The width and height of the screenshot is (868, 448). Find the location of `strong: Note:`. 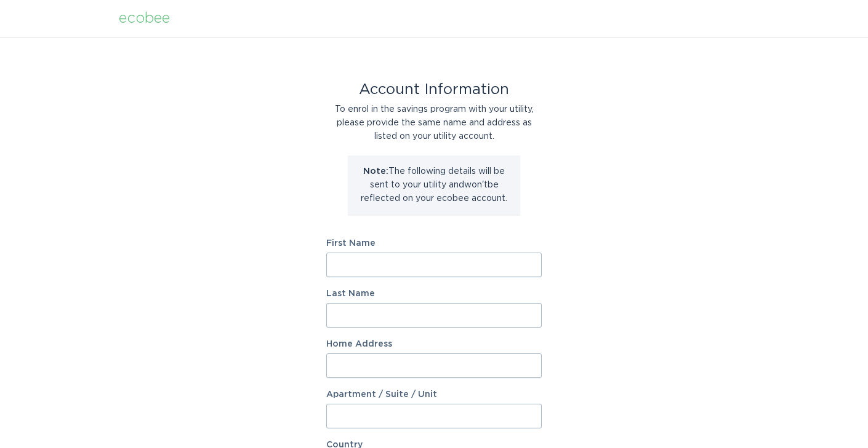

strong: Note: is located at coordinates (375, 172).